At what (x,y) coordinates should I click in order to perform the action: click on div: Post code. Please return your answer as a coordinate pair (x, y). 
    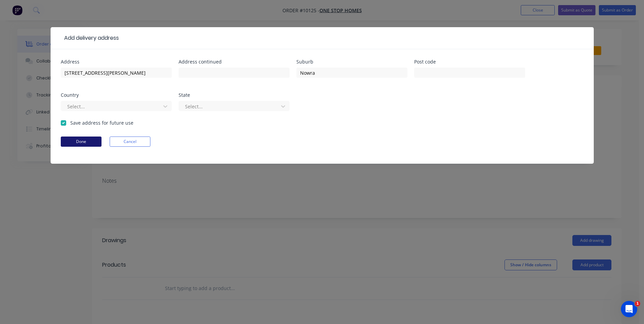
    Looking at the image, I should click on (469, 62).